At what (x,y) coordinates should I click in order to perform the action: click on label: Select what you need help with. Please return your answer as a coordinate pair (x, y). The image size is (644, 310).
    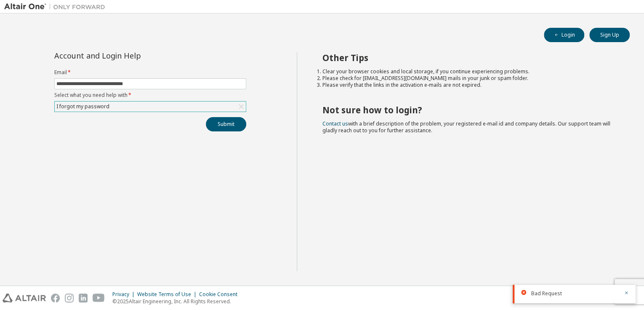
    Looking at the image, I should click on (150, 95).